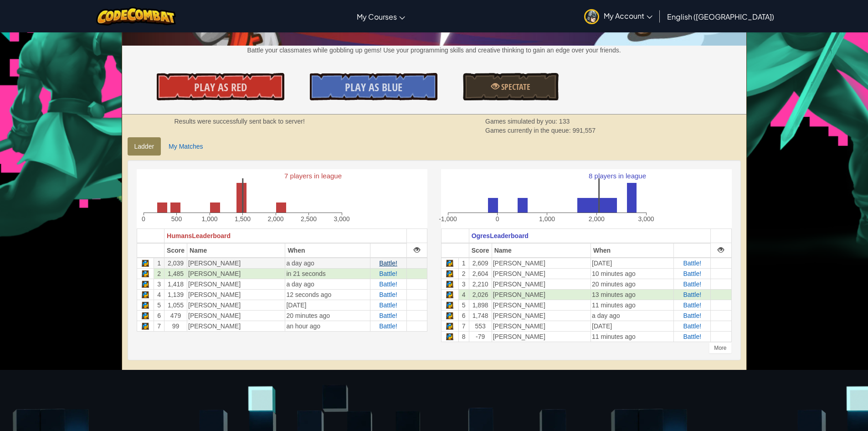 The width and height of the screenshot is (868, 431). I want to click on span: Spectate, so click(515, 87).